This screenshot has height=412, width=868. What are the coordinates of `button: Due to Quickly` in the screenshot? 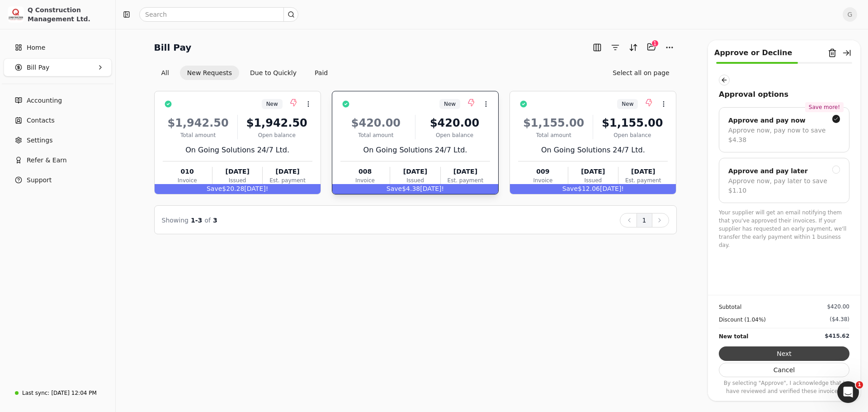 It's located at (273, 73).